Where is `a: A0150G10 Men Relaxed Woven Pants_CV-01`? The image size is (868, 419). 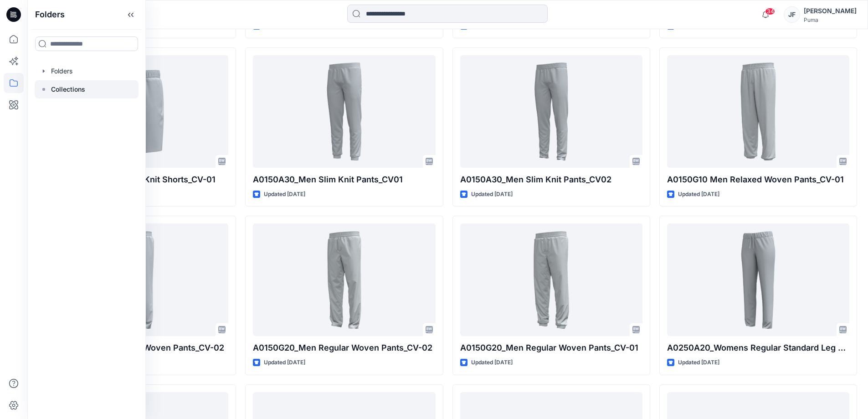
a: A0150G10 Men Relaxed Woven Pants_CV-01 is located at coordinates (758, 111).